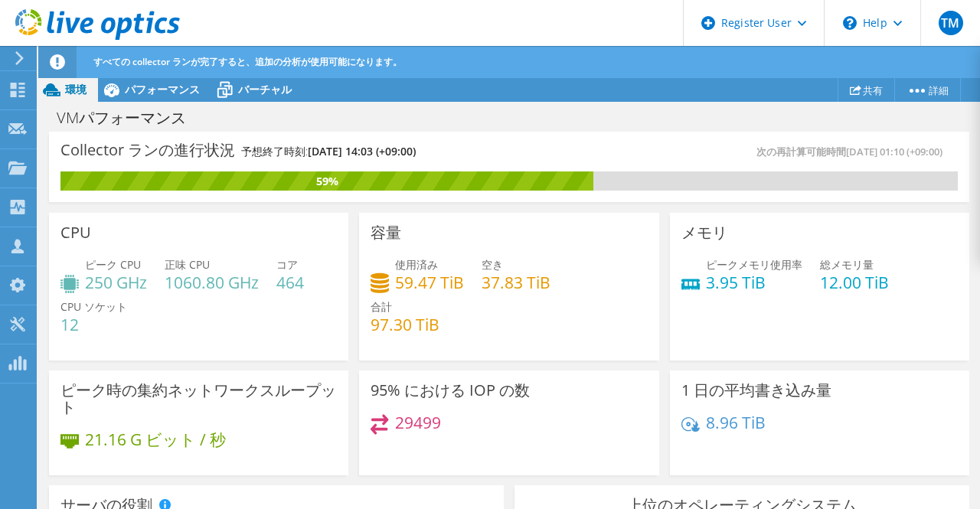 The width and height of the screenshot is (980, 509). What do you see at coordinates (328, 151) in the screenshot?
I see `h4: 予想終了時刻:` at bounding box center [328, 151].